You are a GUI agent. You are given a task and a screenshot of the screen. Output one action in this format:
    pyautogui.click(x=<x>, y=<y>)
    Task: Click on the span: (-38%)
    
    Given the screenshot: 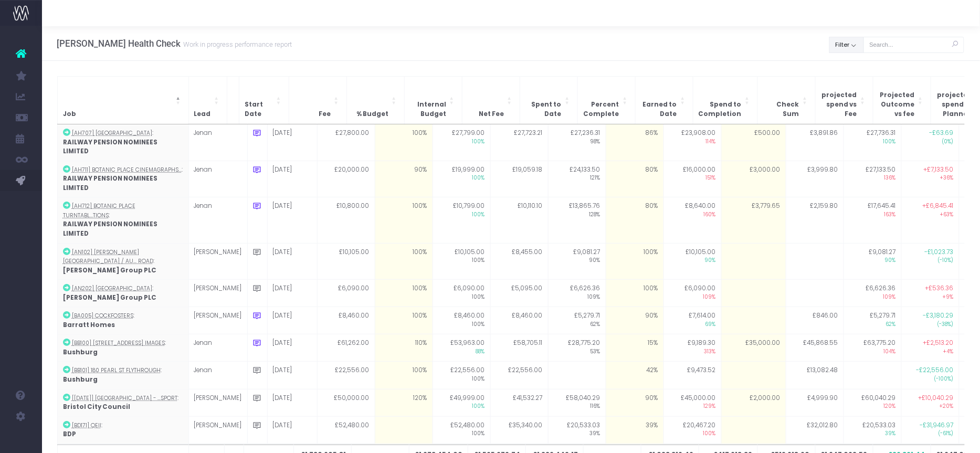 What is the action you would take?
    pyautogui.click(x=930, y=324)
    